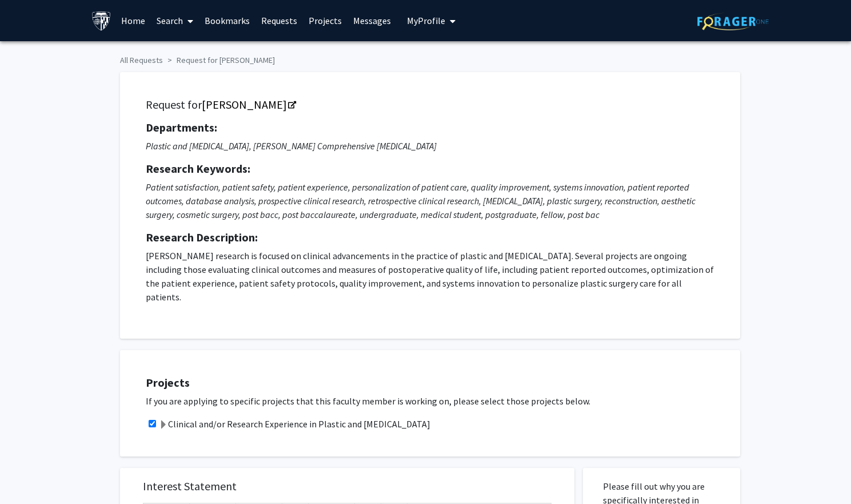 Image resolution: width=851 pixels, height=504 pixels. Describe the element at coordinates (372, 21) in the screenshot. I see `a: Messages` at that location.